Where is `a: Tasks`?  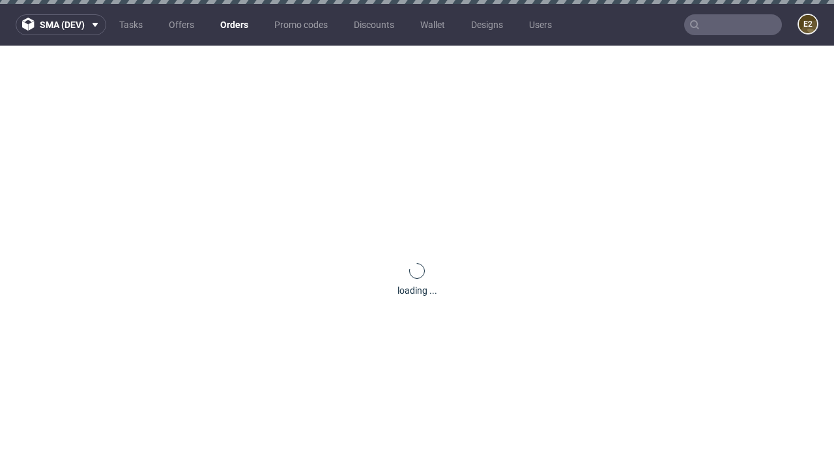
a: Tasks is located at coordinates (131, 25).